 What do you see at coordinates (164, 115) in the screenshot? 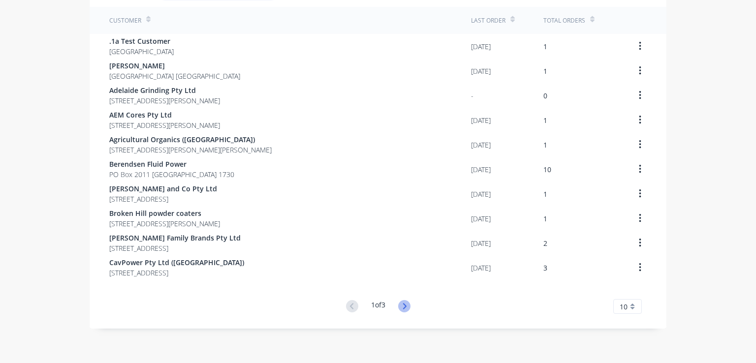
I see `span: AEM Cores Pty Ltd` at bounding box center [164, 115].